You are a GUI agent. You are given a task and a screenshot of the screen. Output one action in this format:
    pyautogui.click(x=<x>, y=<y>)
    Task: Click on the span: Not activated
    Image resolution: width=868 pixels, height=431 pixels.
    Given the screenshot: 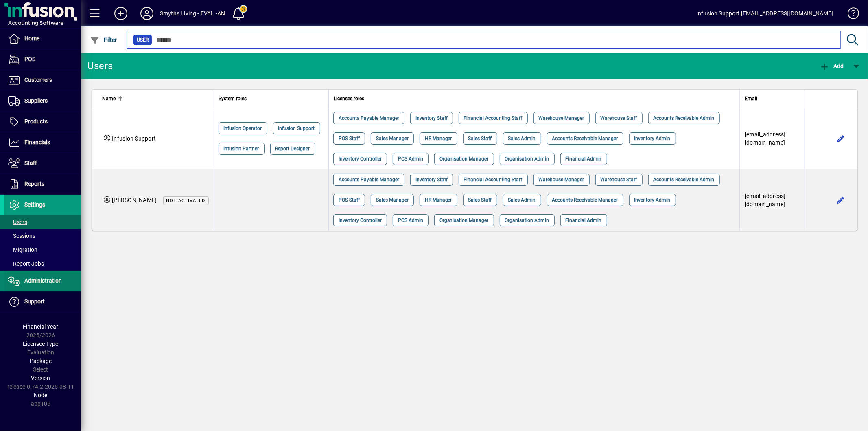 What is the action you would take?
    pyautogui.click(x=186, y=200)
    